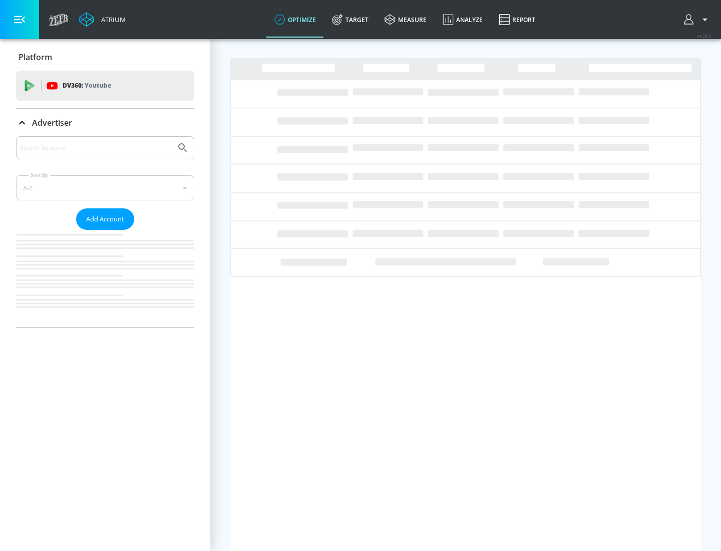  Describe the element at coordinates (295, 20) in the screenshot. I see `a: optimize` at that location.